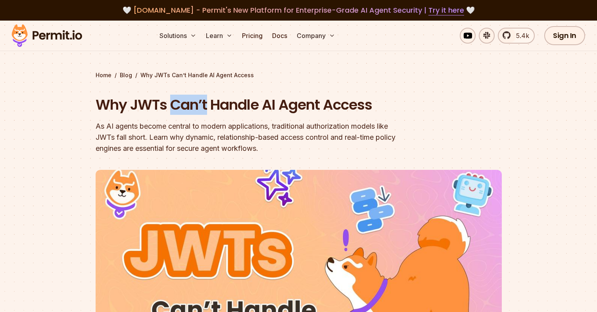 The width and height of the screenshot is (597, 312). What do you see at coordinates (103, 75) in the screenshot?
I see `a: Home` at bounding box center [103, 75].